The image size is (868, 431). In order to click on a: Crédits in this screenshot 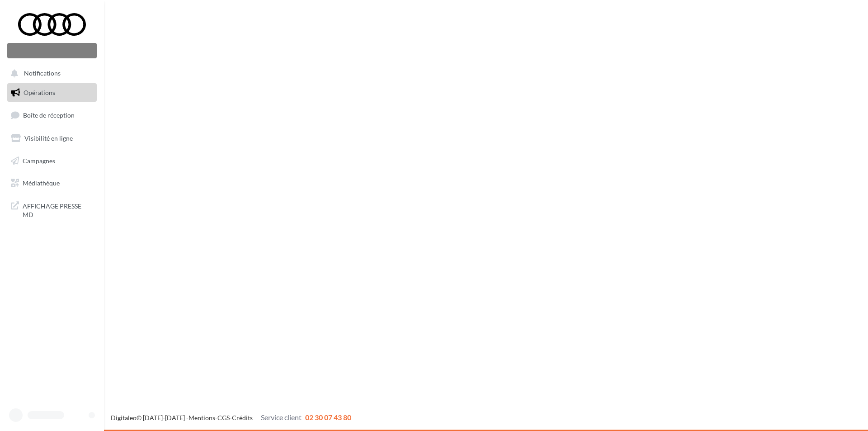, I will do `click(243, 418)`.